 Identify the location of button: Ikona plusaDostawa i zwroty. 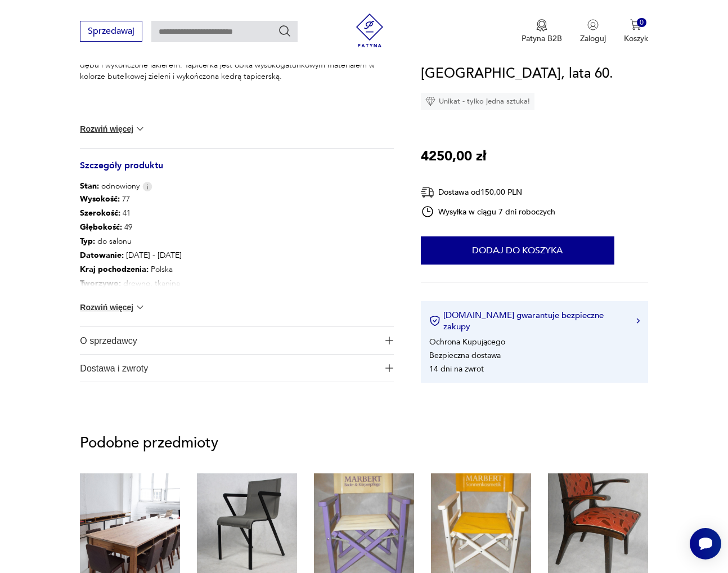
(237, 368).